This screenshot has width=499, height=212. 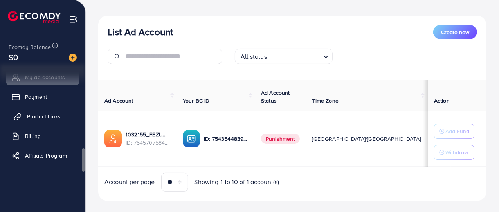 What do you see at coordinates (148, 134) in the screenshot?
I see `a: 1032155_FEZUU_1756872097774` at bounding box center [148, 134].